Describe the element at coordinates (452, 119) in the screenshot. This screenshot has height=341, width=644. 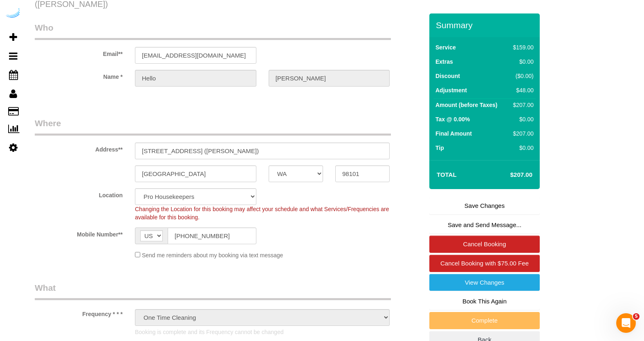
I see `label: Tax @ 0.00%` at that location.